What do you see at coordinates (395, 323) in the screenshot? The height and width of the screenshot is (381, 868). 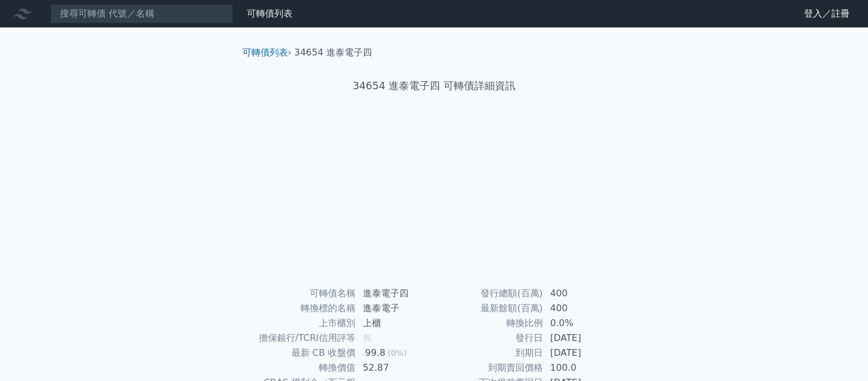 I see `td: 上櫃` at bounding box center [395, 323].